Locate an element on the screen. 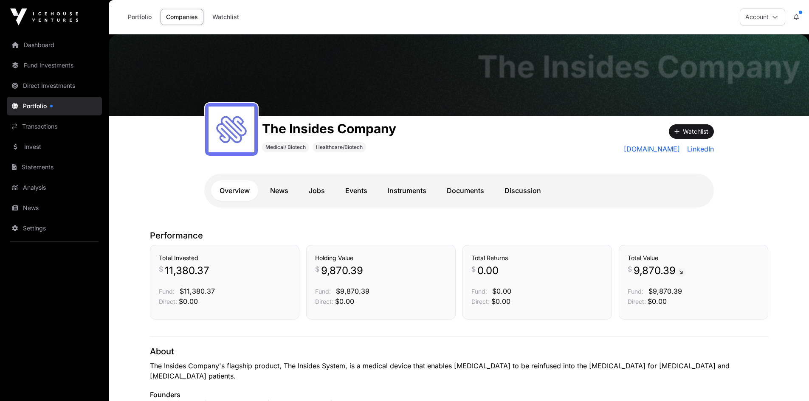 Image resolution: width=809 pixels, height=401 pixels. img: the_insides_company_logo.jpeg is located at coordinates (231, 129).